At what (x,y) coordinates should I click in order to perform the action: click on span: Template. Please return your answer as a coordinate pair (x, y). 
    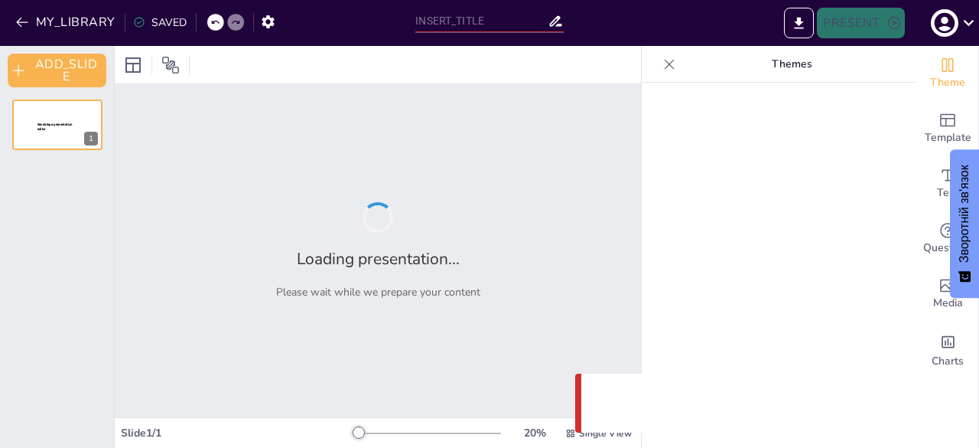
    Looking at the image, I should click on (948, 138).